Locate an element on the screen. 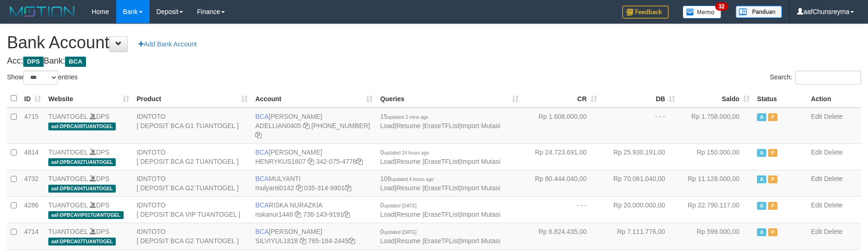  a: Add Bank Account is located at coordinates (167, 44).